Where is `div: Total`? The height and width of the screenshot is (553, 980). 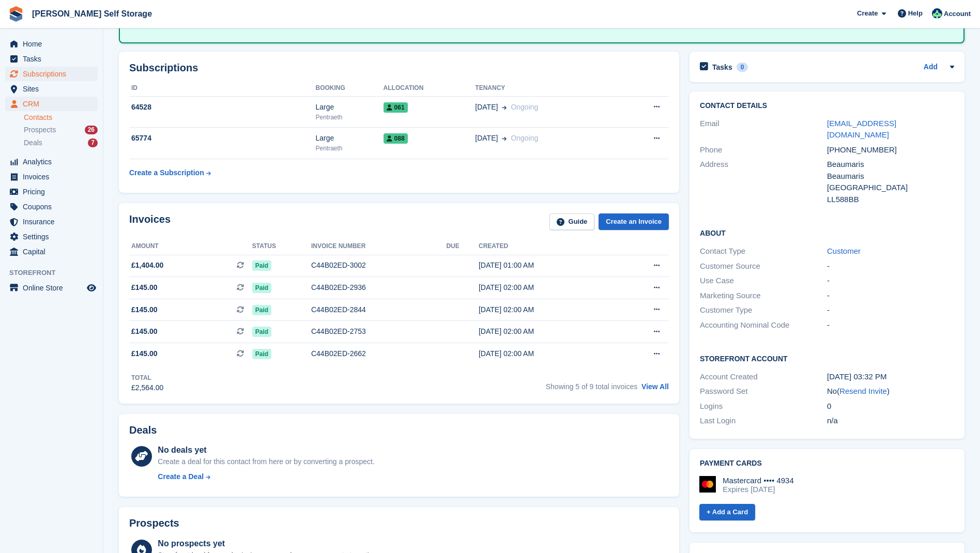 div: Total is located at coordinates (148, 377).